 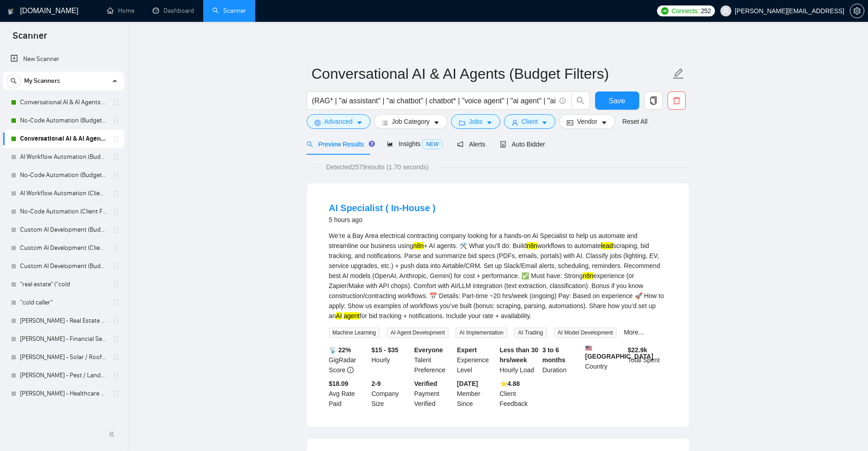 What do you see at coordinates (520, 360) in the screenshot?
I see `div: Hourly Load` at bounding box center [520, 360].